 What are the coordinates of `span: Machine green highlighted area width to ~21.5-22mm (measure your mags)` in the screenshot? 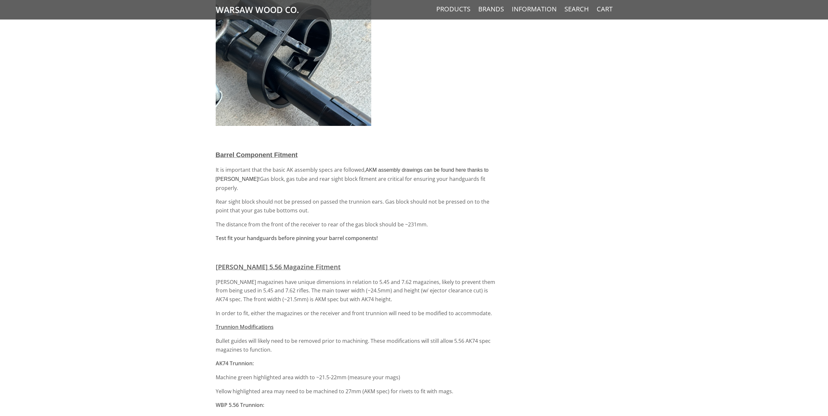 It's located at (308, 378).